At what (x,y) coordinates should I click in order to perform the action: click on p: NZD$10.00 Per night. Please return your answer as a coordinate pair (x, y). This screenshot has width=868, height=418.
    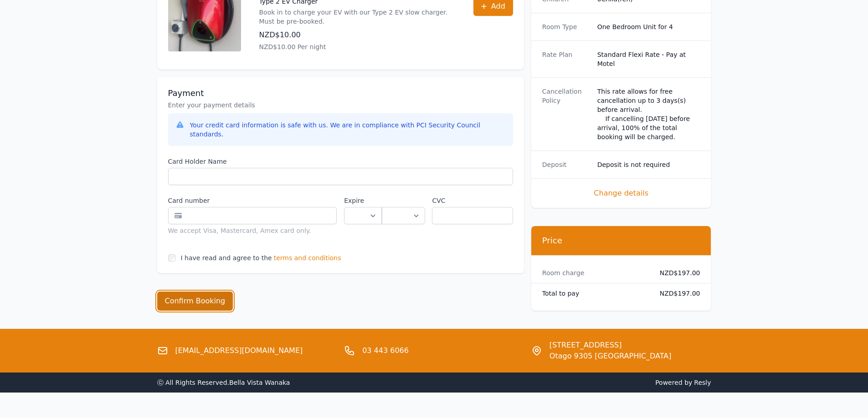
    Looking at the image, I should click on (357, 47).